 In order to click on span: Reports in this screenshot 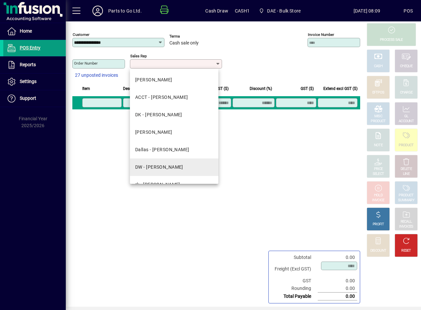, I will do `click(28, 65)`.